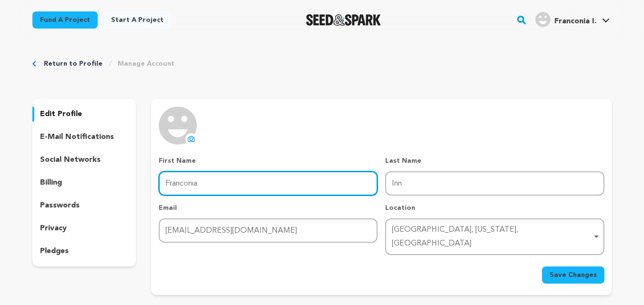  I want to click on a: Seed&Spark Homepage, so click(343, 20).